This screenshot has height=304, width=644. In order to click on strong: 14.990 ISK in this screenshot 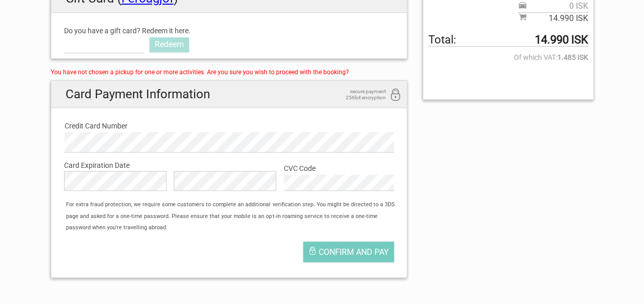, I will do `click(561, 40)`.